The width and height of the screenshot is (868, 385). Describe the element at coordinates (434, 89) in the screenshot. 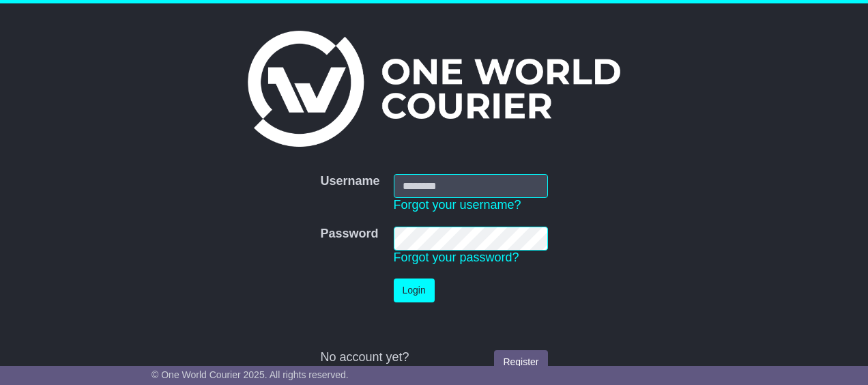

I see `img: One World` at that location.